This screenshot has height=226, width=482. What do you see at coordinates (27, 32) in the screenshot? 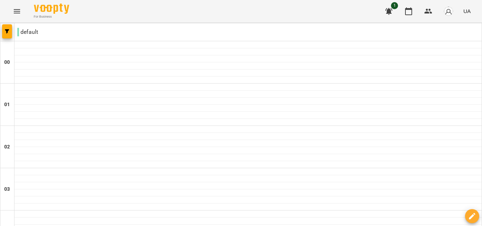
I see `p: default` at bounding box center [27, 32].